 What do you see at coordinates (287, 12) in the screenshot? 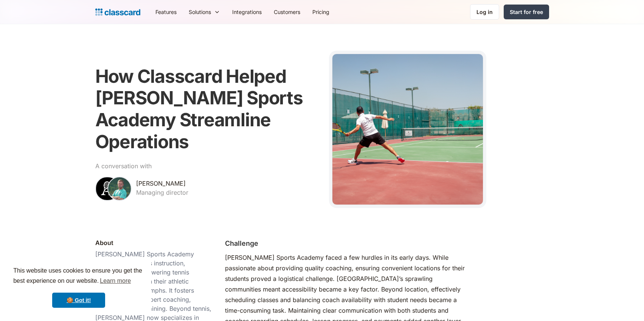
I see `a: Customers` at bounding box center [287, 12].